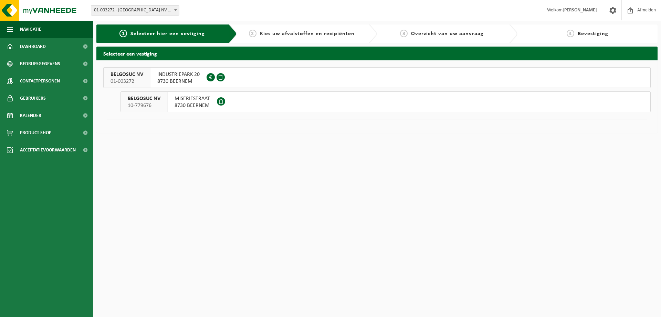 The width and height of the screenshot is (661, 317). I want to click on span: Bedrijfsgegevens, so click(40, 64).